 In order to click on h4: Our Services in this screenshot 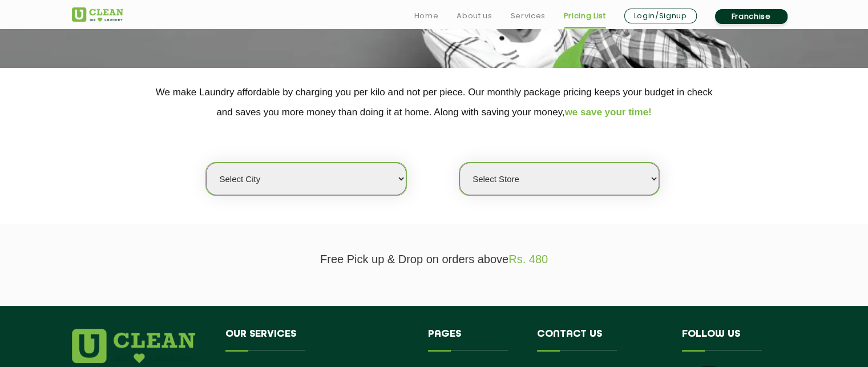, I will do `click(318, 340)`.